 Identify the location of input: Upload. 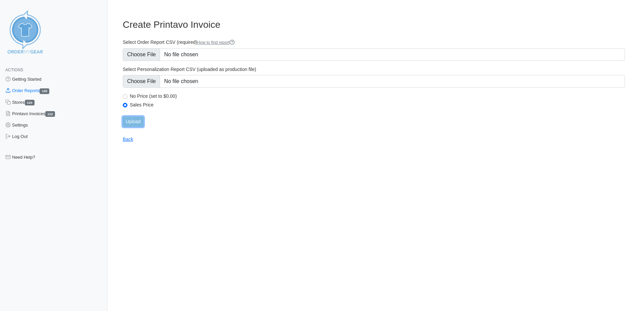
(133, 122).